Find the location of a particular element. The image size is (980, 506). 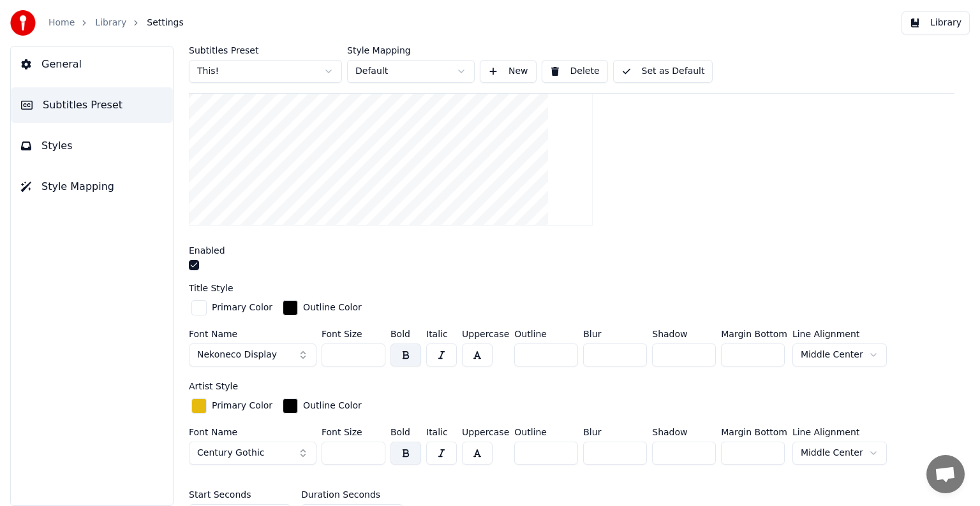

button: Subtitles Preset is located at coordinates (92, 105).